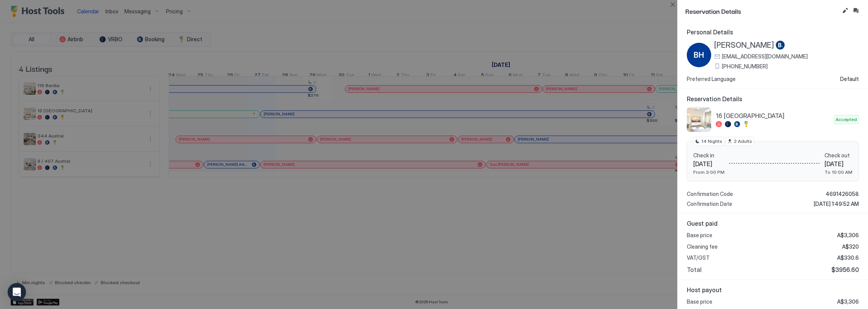 The image size is (868, 309). What do you see at coordinates (699, 119) in the screenshot?
I see `div: listing image` at bounding box center [699, 119].